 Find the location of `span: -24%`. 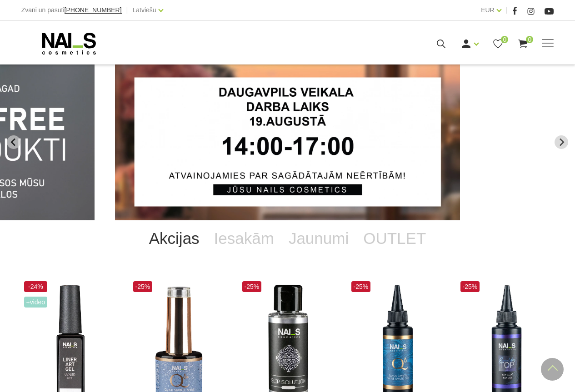

span: -24% is located at coordinates (36, 287).